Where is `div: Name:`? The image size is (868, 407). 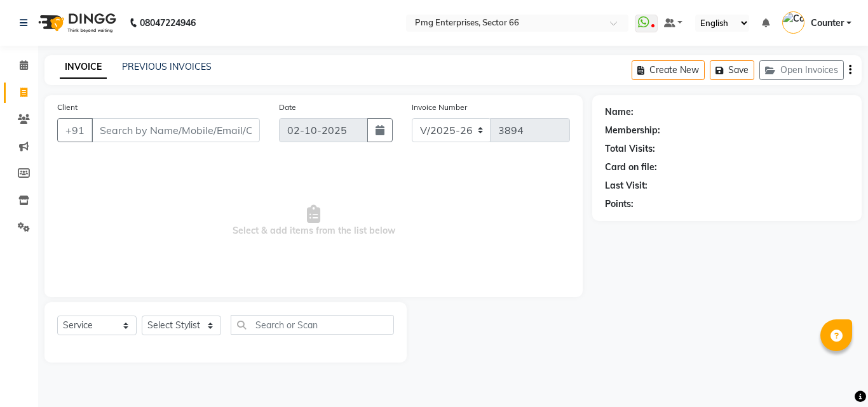 div: Name: is located at coordinates (619, 112).